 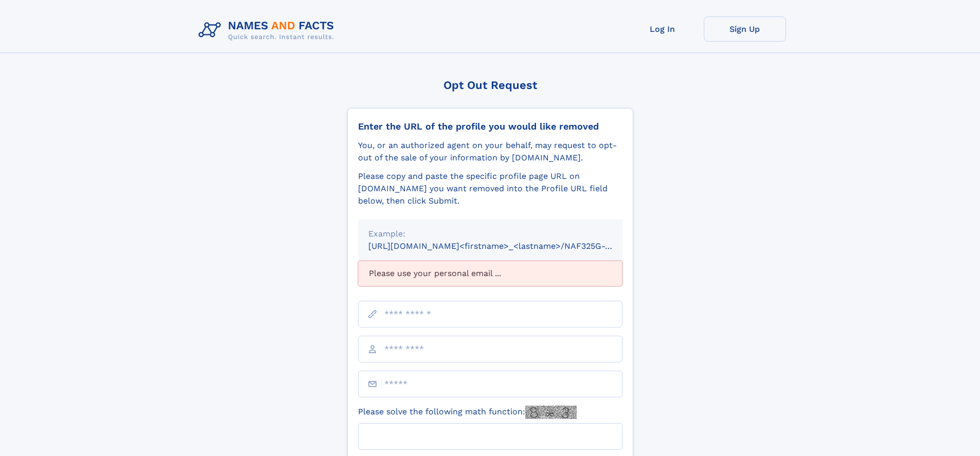 I want to click on div: Please use your personal email ..., so click(x=490, y=274).